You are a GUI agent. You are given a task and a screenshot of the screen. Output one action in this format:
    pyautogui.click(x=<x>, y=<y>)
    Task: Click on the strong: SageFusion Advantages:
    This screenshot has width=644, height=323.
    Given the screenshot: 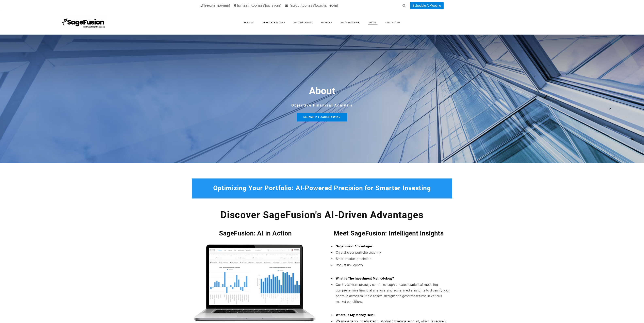 What is the action you would take?
    pyautogui.click(x=355, y=246)
    